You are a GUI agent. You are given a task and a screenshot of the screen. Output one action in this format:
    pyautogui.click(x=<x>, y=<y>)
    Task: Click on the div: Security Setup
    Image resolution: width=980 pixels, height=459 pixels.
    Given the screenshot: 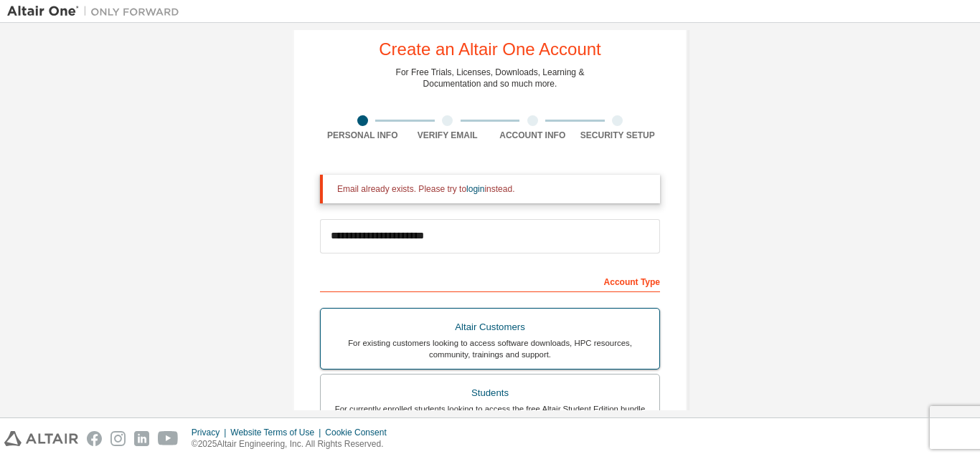 What is the action you would take?
    pyautogui.click(x=618, y=136)
    